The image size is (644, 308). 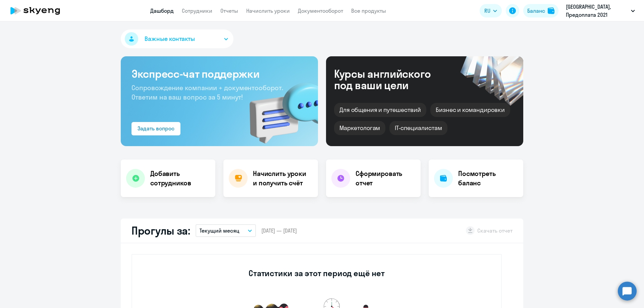 I want to click on div: IT-специалистам, so click(x=418, y=128).